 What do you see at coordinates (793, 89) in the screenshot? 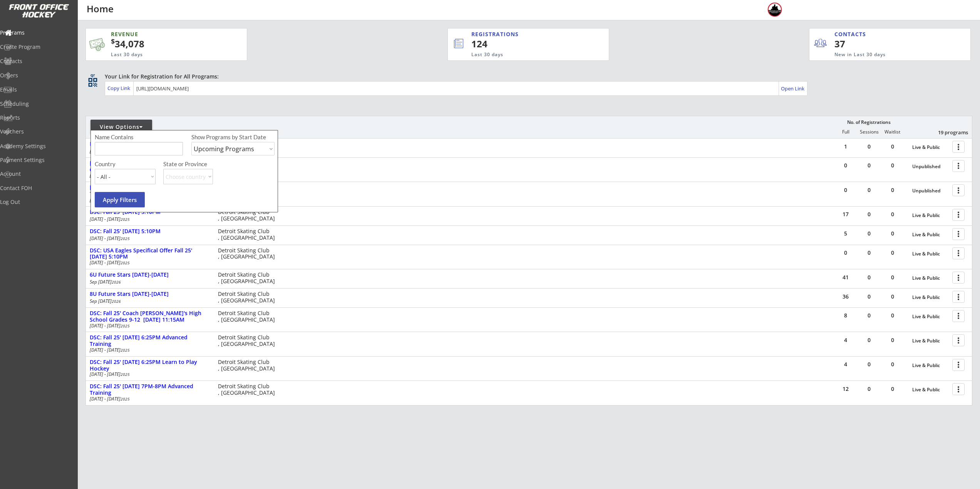
I see `div: Open Link` at bounding box center [793, 89].